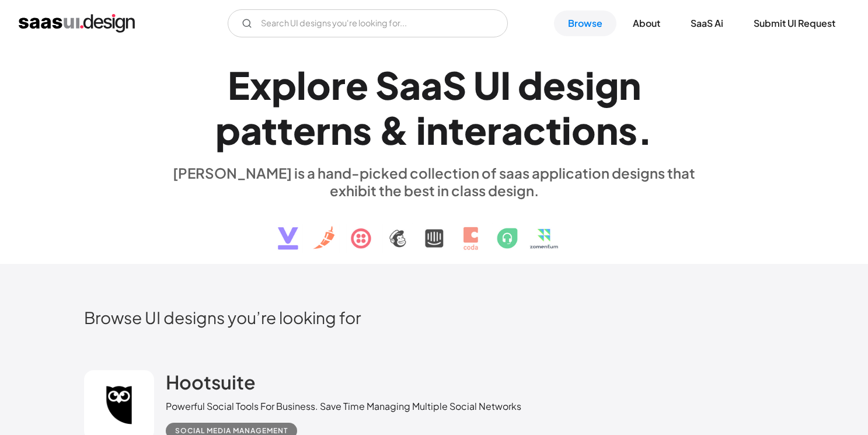 This screenshot has width=868, height=435. What do you see at coordinates (368, 24) in the screenshot?
I see `input: Search UI designs you're looking for...` at bounding box center [368, 24].